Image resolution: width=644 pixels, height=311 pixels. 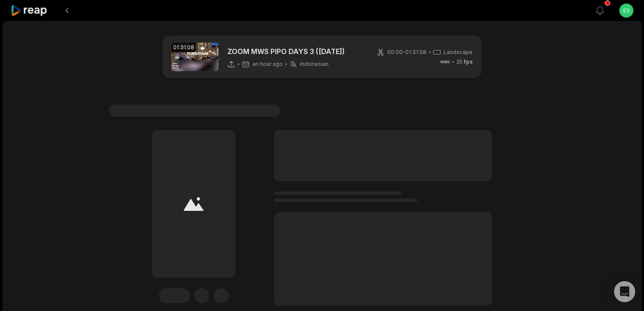 What do you see at coordinates (624, 292) in the screenshot?
I see `div: Open Intercom Messenger` at bounding box center [624, 292].